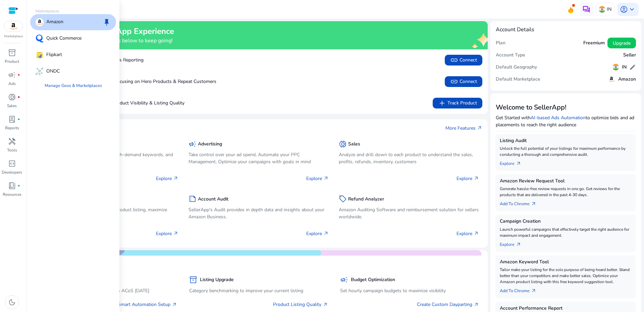 This screenshot has height=312, width=644. I want to click on span: sell, so click(343, 199).